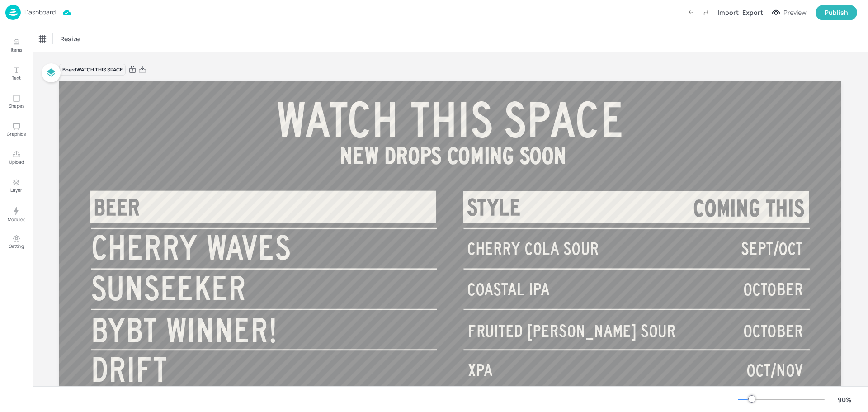  Describe the element at coordinates (795, 12) in the screenshot. I see `div: Preview` at that location.